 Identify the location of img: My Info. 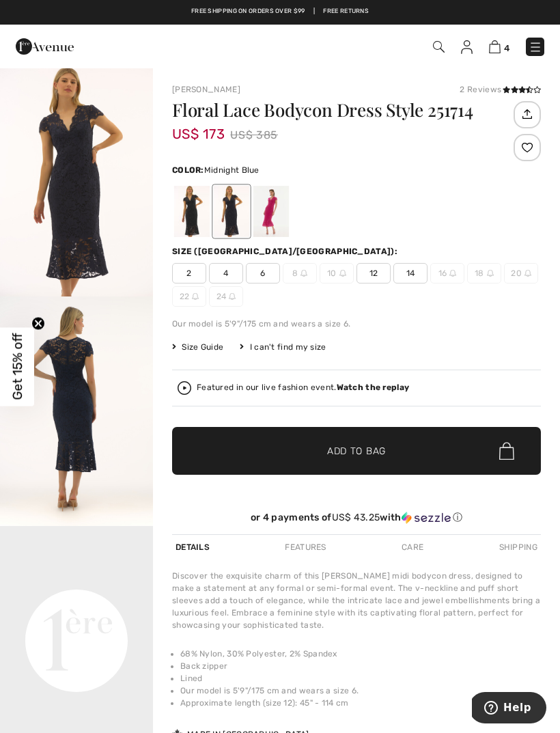
(467, 47).